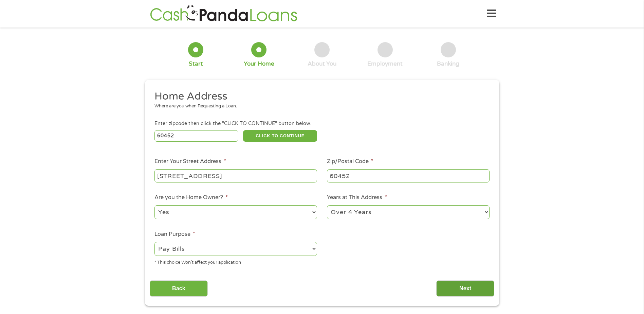  Describe the element at coordinates (322, 123) in the screenshot. I see `div: Enter zipcode then click the "CLICK TO CONTINUE" button below.` at that location.